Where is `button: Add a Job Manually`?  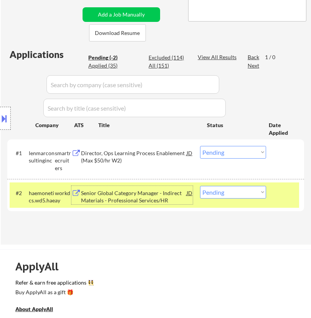 button: Add a Job Manually is located at coordinates (121, 15).